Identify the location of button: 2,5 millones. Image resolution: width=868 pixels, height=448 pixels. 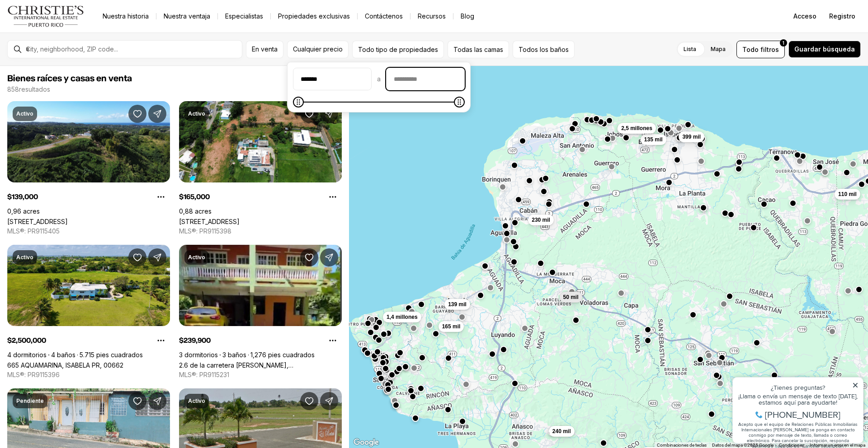
(637, 128).